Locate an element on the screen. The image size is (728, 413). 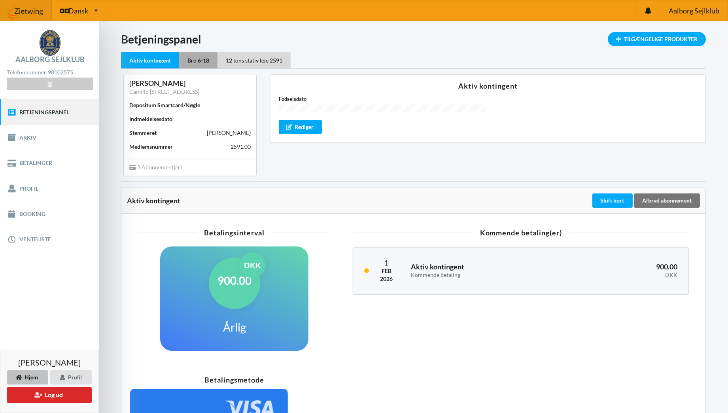
div: Hjem is located at coordinates (28, 377).